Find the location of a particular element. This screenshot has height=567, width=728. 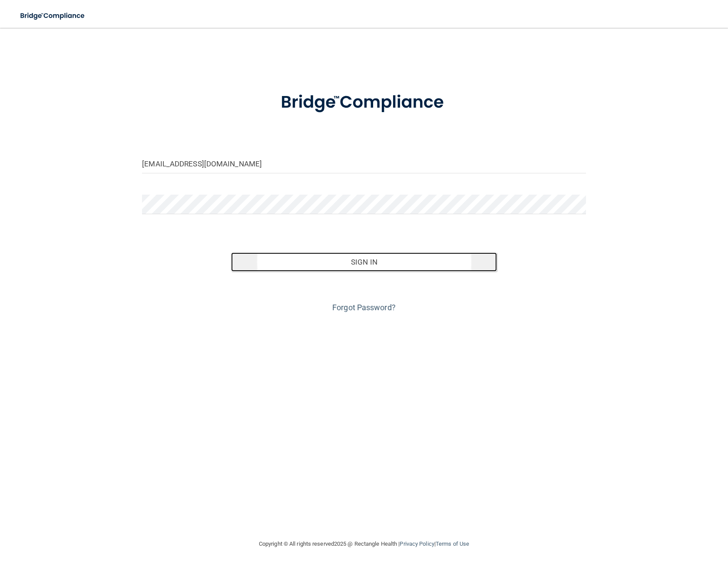

a: Terms of Use is located at coordinates (452, 543).